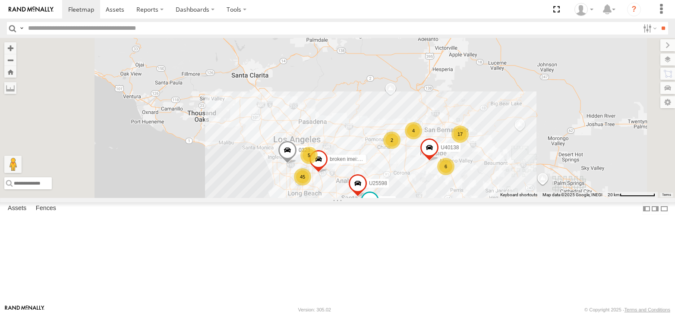  I want to click on span: 69, so click(383, 200).